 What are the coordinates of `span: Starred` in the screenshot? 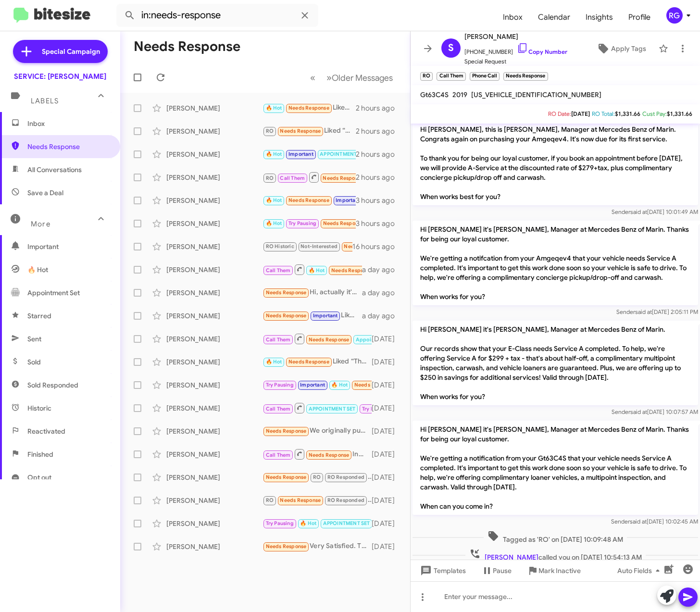 It's located at (39, 316).